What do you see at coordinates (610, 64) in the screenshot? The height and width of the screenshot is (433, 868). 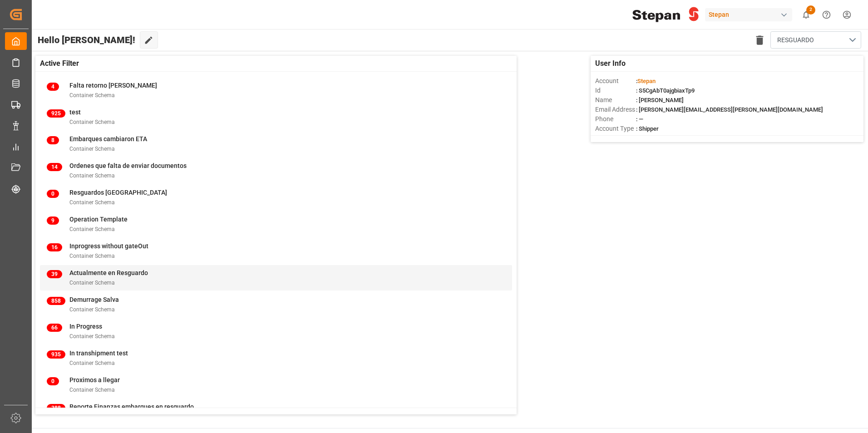 I see `span: User Info` at bounding box center [610, 64].